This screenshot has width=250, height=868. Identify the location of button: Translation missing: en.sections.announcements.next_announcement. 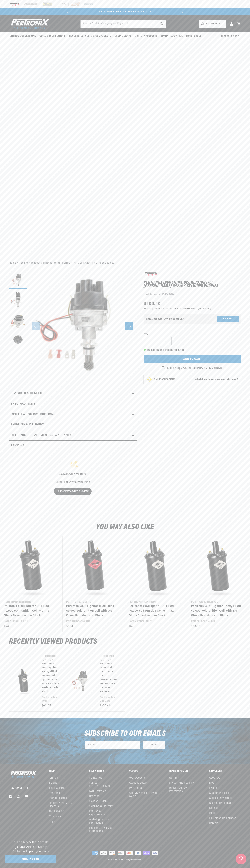
(183, 12).